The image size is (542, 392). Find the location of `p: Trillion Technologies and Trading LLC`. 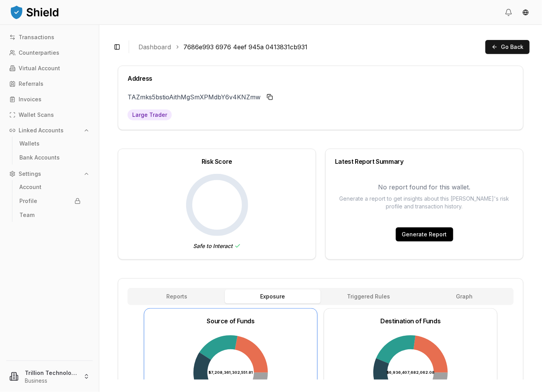

p: Trillion Technologies and Trading LLC is located at coordinates (51, 373).